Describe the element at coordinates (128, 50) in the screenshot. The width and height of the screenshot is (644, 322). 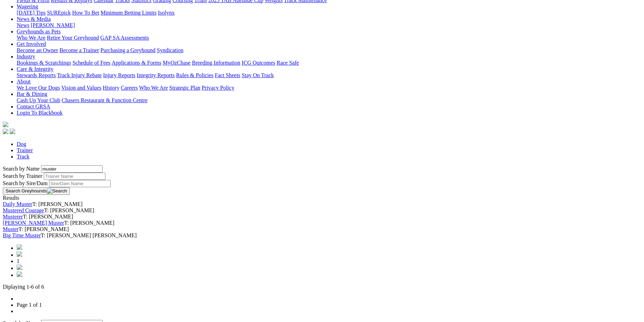
I see `a: Purchasing a Greyhound` at that location.